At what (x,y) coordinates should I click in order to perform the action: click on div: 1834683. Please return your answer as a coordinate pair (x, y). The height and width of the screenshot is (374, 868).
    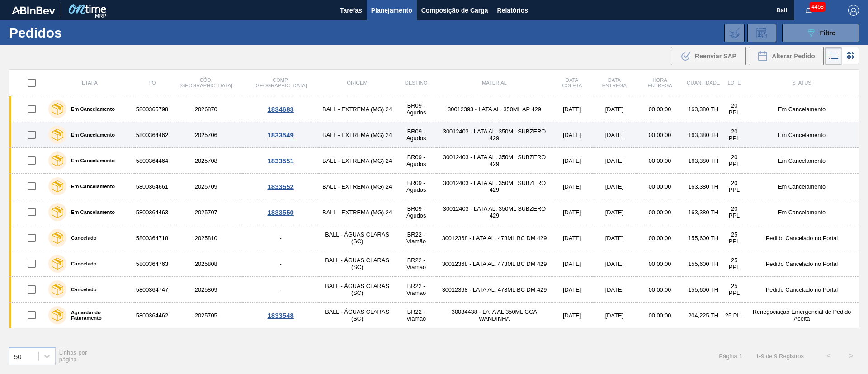
    Looking at the image, I should click on (281, 109).